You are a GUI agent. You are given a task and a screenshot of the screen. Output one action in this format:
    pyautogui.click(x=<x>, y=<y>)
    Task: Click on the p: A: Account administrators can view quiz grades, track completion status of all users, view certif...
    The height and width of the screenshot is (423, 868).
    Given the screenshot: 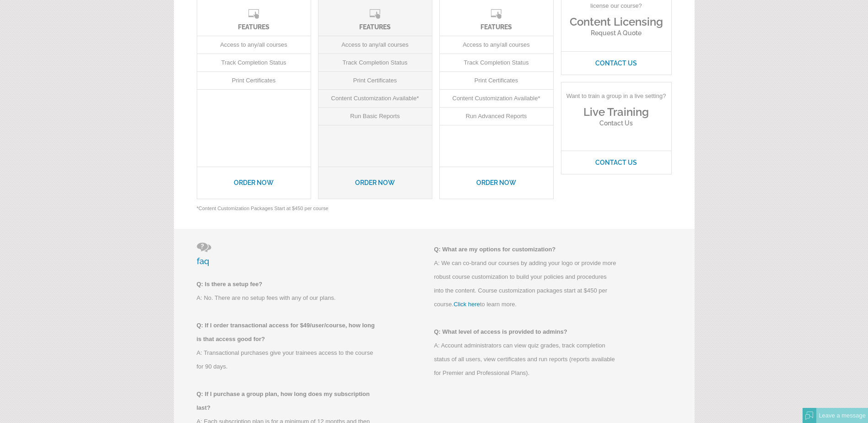 What is the action you would take?
    pyautogui.click(x=526, y=359)
    